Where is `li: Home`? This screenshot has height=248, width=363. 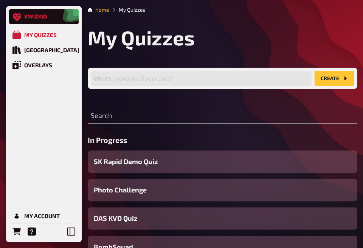
li: Home is located at coordinates (102, 10).